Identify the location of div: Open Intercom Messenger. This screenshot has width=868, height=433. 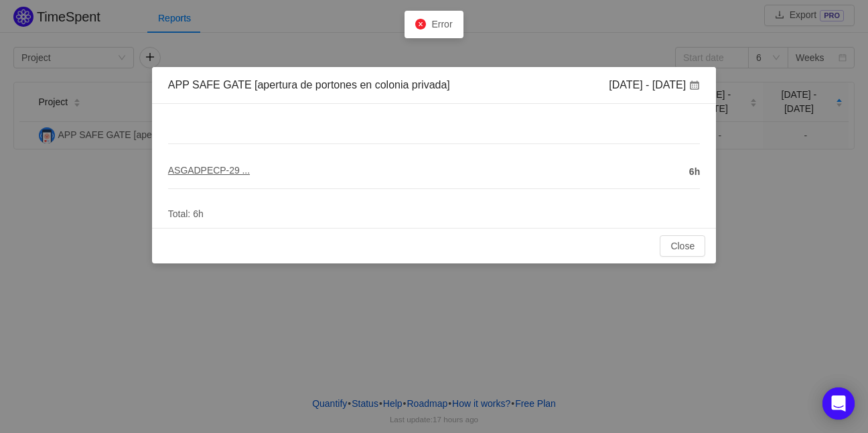
(838, 403).